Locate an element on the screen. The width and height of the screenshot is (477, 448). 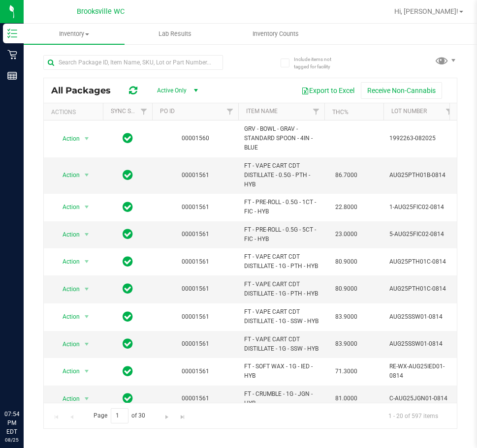
span: Page of 30 is located at coordinates (119, 415).